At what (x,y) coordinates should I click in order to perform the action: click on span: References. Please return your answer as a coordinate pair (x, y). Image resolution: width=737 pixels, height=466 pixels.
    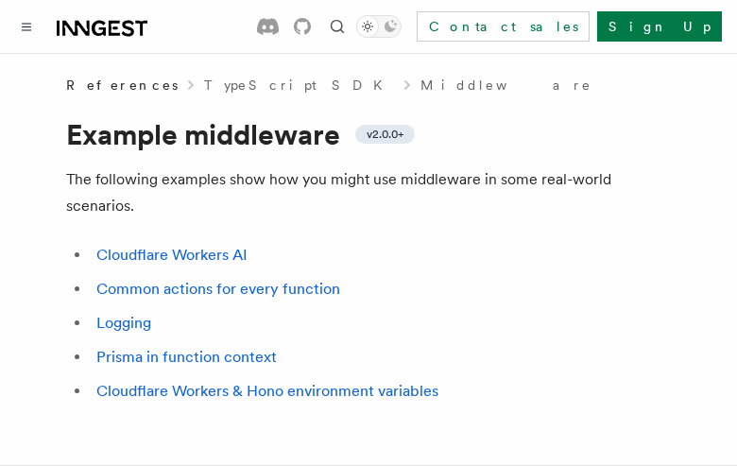
    Looking at the image, I should click on (122, 85).